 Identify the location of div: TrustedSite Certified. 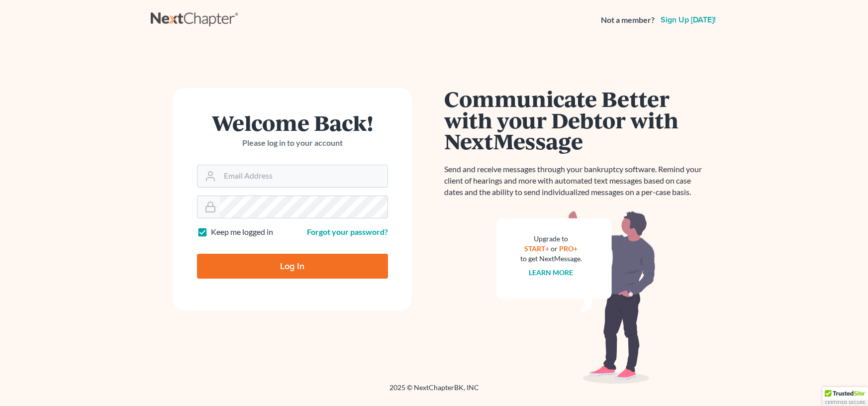
(846, 396).